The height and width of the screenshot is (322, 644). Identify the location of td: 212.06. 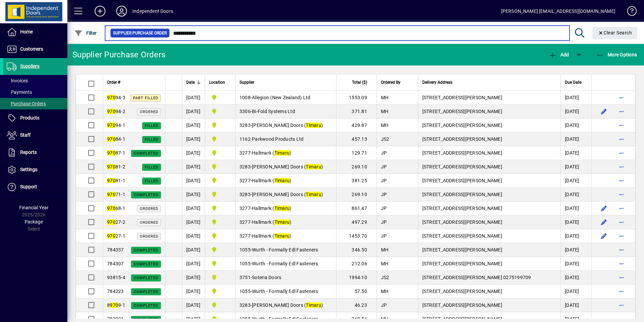
(356, 263).